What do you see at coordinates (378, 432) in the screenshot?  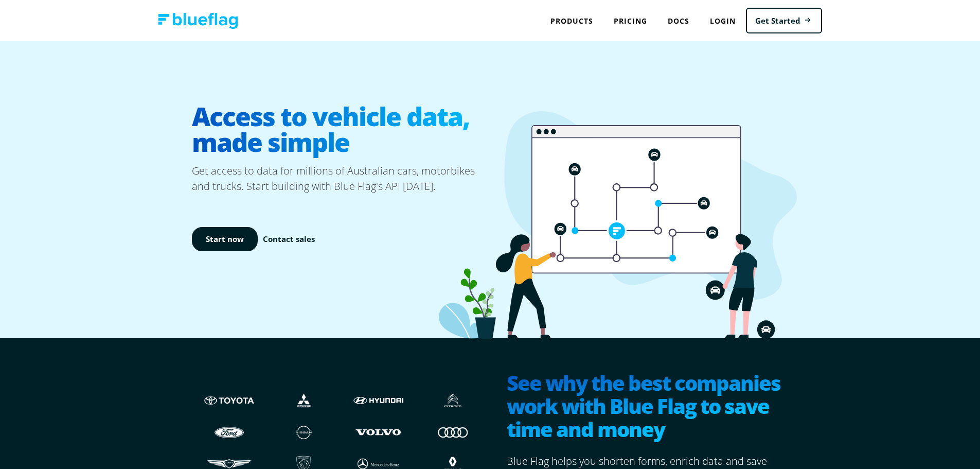 I see `img: Volvo logo` at bounding box center [378, 432].